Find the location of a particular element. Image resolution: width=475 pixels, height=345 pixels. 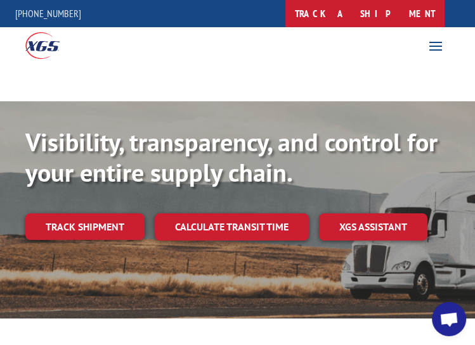

a: XGS ASSISTANT is located at coordinates (373, 227).